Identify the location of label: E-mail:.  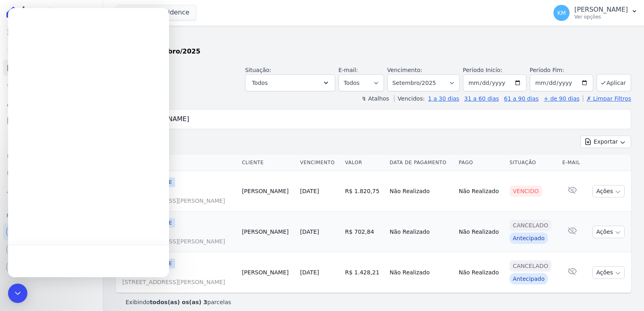
(348, 70).